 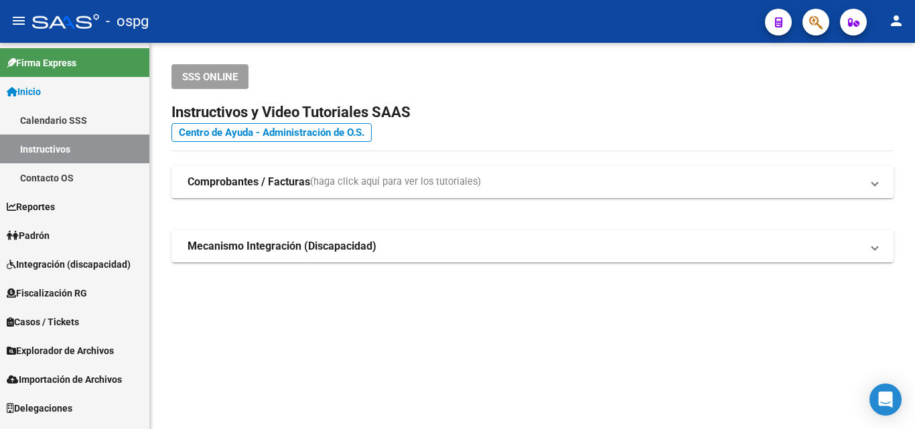 I want to click on div: Open Intercom Messenger, so click(x=885, y=400).